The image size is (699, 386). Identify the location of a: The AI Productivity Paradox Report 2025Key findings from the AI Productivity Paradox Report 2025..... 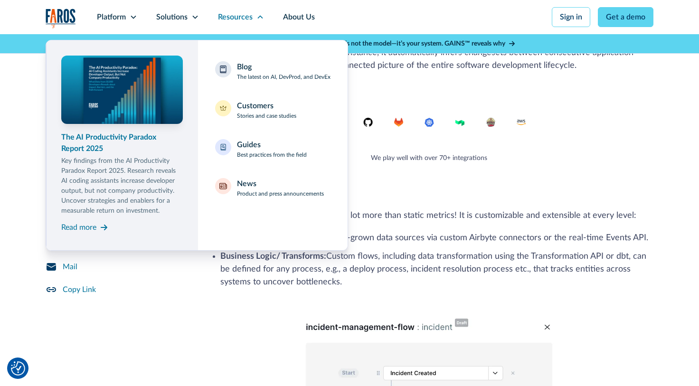
(122, 145).